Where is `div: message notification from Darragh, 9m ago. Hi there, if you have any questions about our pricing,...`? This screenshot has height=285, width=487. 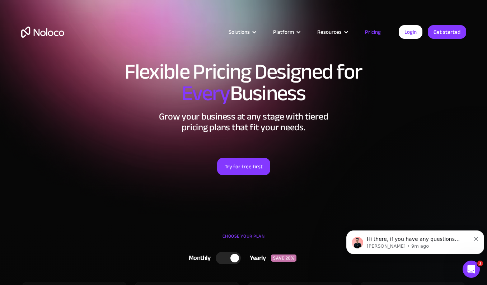 div: message notification from Darragh, 9m ago. Hi there, if you have any questions about our pricing,... is located at coordinates (72, 27).